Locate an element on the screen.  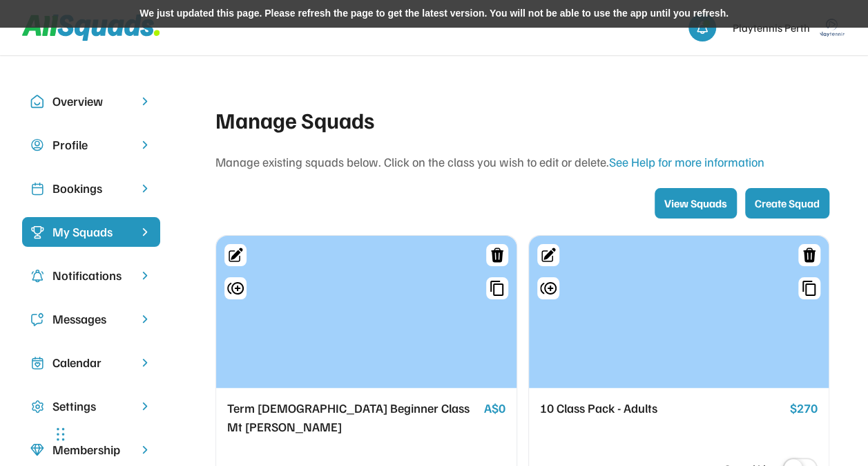
img: Icon%20copy%207.svg is located at coordinates (37, 363).